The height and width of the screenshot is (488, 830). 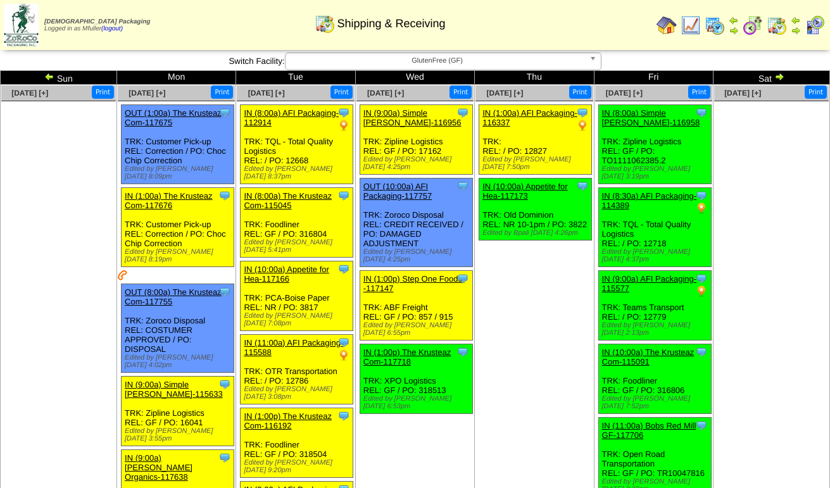 What do you see at coordinates (398, 191) in the screenshot?
I see `a: OUT (10:00a) AFI Packaging-117757` at bounding box center [398, 191].